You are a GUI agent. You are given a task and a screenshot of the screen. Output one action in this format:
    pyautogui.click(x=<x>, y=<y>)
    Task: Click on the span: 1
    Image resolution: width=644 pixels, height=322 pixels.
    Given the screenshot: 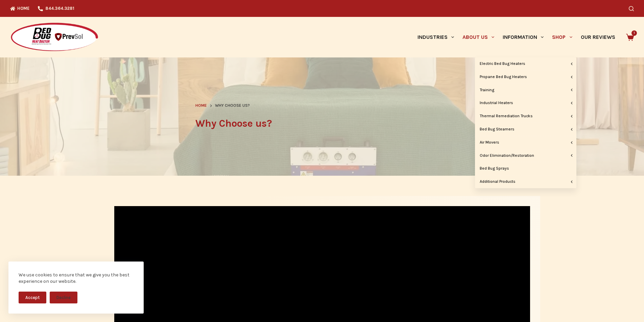 What is the action you would take?
    pyautogui.click(x=634, y=33)
    